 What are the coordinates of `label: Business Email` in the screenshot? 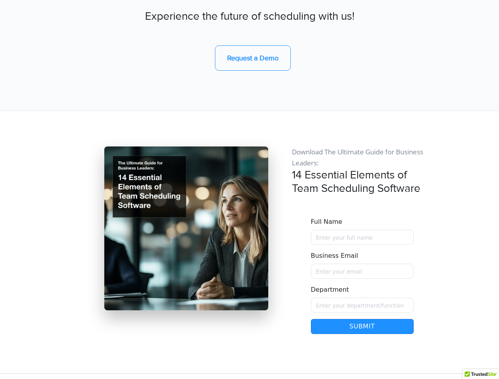 It's located at (335, 256).